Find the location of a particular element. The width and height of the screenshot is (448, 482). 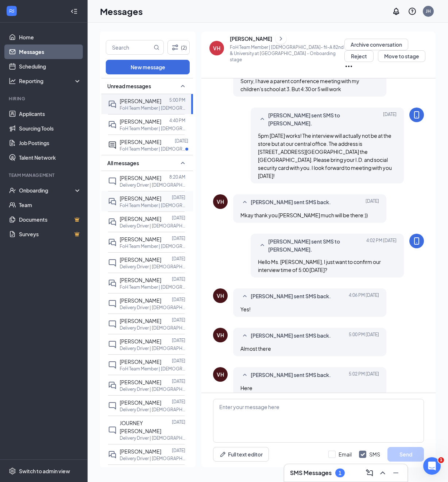

svg: Collapse is located at coordinates (74, 11).